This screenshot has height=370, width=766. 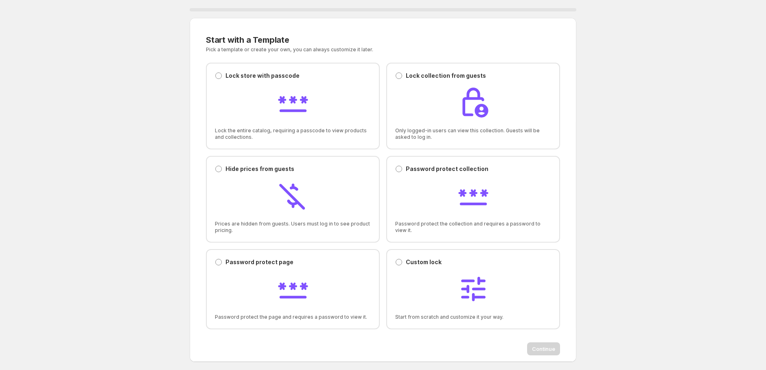 What do you see at coordinates (424, 262) in the screenshot?
I see `p: Custom lock` at bounding box center [424, 262].